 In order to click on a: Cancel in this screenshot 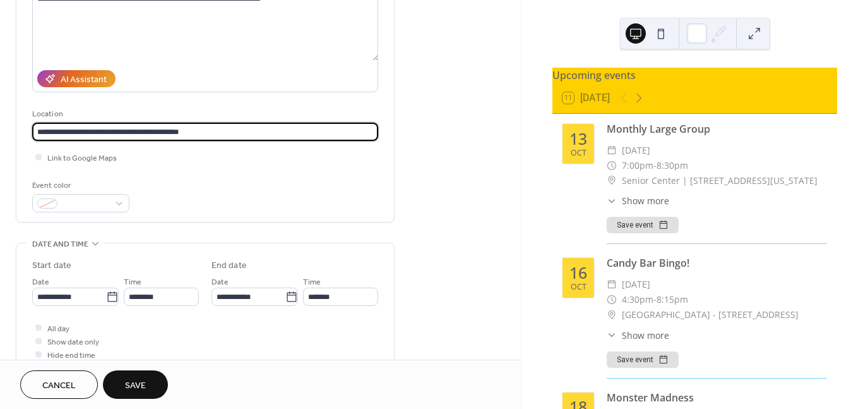, I will do `click(59, 384)`.